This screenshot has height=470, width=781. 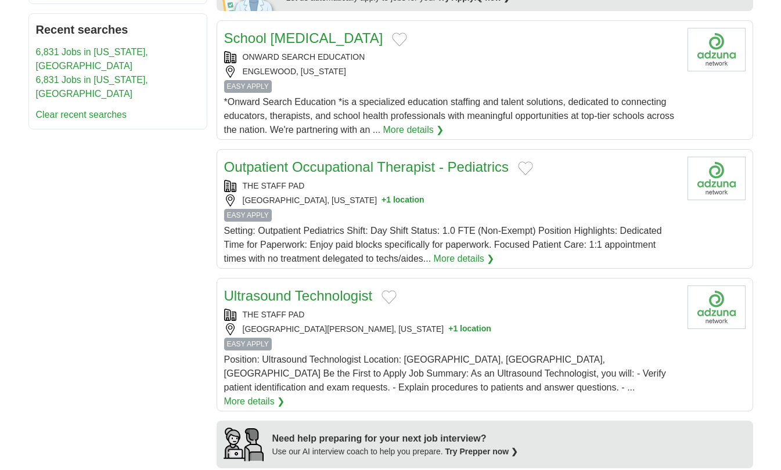 What do you see at coordinates (482, 452) in the screenshot?
I see `a: Try Prepper now ❯` at bounding box center [482, 452].